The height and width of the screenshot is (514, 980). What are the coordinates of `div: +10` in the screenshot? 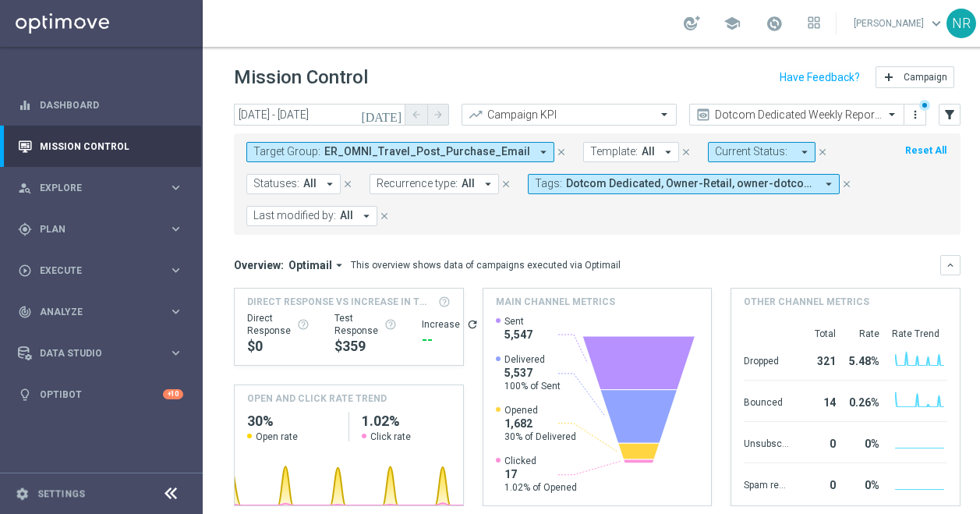 It's located at (173, 393).